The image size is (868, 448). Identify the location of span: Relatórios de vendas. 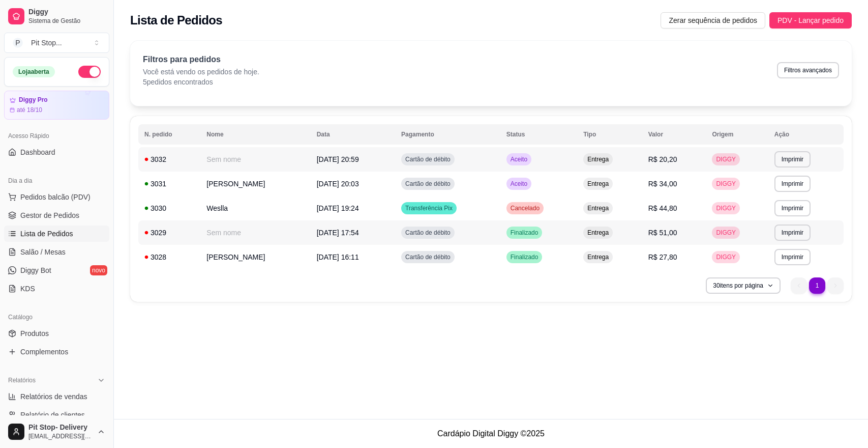
(54, 397).